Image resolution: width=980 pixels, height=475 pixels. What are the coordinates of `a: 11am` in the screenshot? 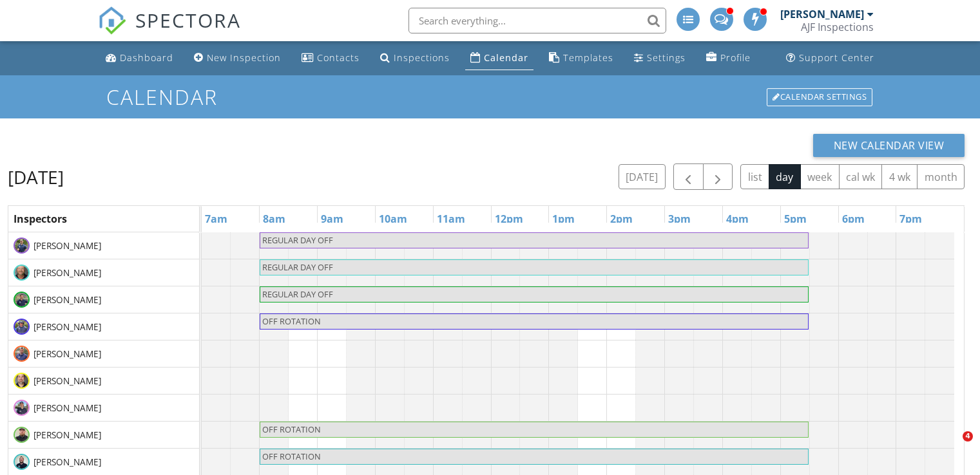 It's located at (451, 219).